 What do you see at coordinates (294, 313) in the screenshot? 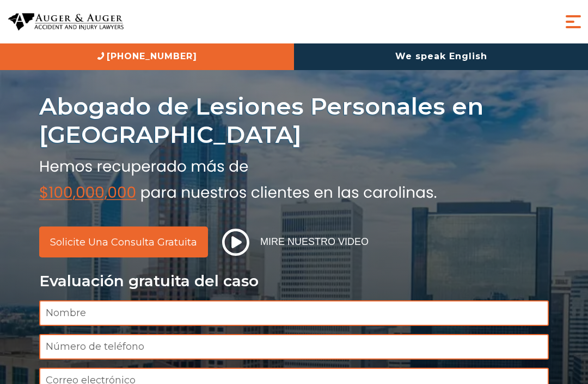
I see `input: Nombre` at bounding box center [294, 313].